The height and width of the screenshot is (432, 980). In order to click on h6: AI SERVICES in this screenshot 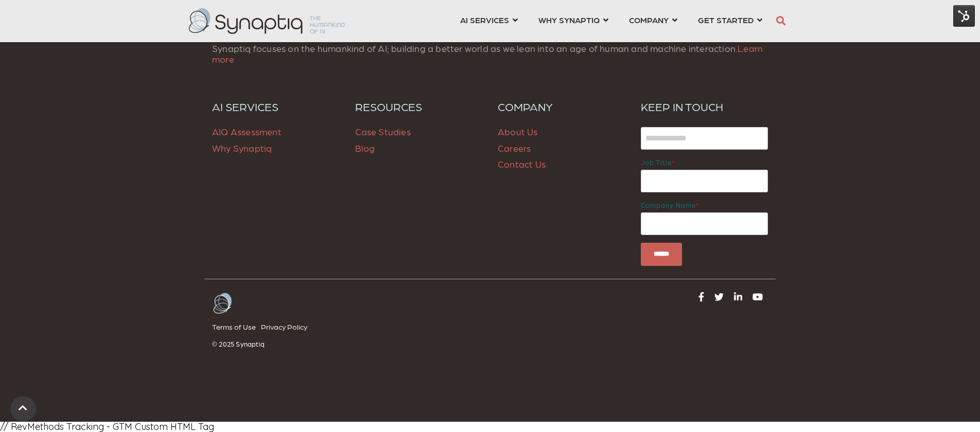, I will do `click(276, 107)`.